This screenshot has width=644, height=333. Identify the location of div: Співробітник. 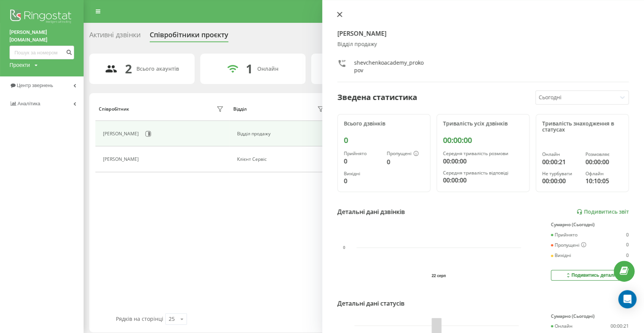
(114, 109).